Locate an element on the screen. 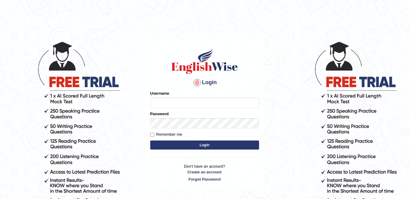  p: Don't have an account? is located at coordinates (205, 173).